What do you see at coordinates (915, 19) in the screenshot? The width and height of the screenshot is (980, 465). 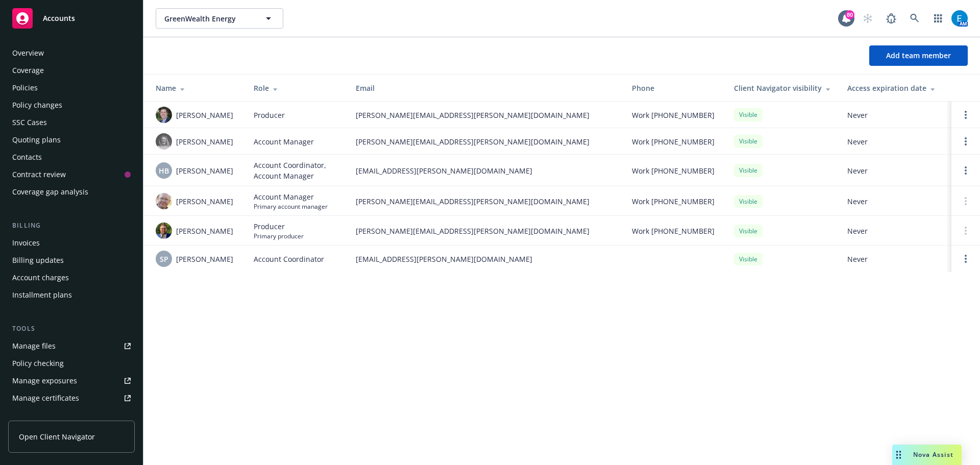 I see `a: Search` at bounding box center [915, 19].